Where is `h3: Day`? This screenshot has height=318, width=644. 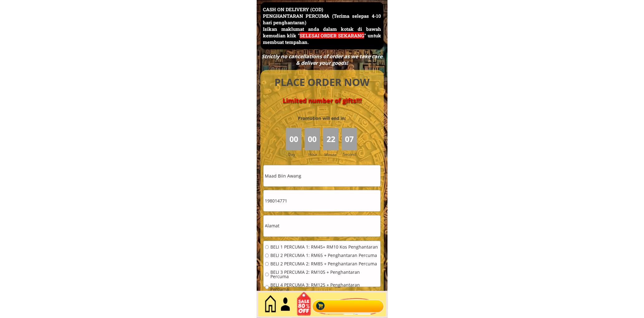 h3: Day is located at coordinates (296, 154).